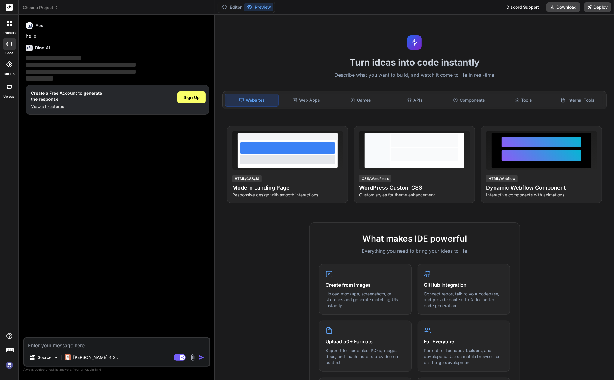 This screenshot has height=380, width=614. What do you see at coordinates (9, 97) in the screenshot?
I see `label: Upload` at bounding box center [9, 97].